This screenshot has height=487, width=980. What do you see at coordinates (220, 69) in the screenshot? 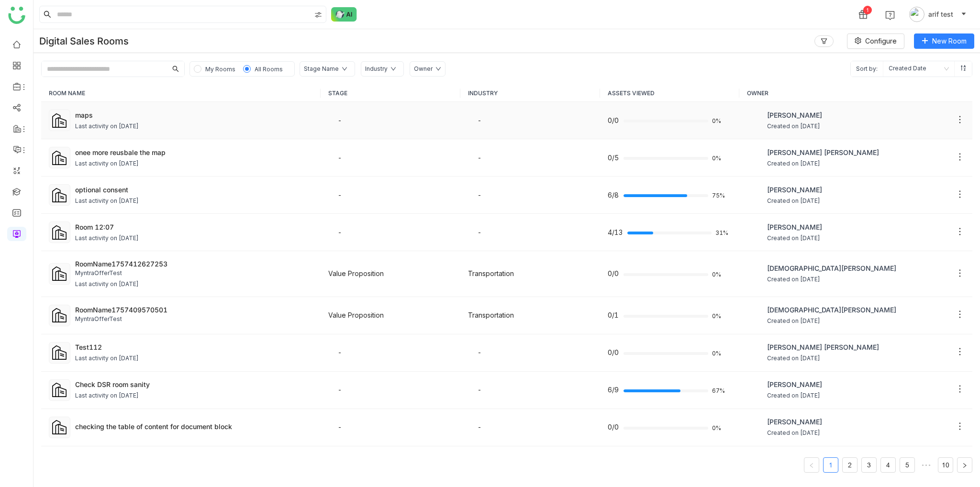
I see `span: My Rooms` at bounding box center [220, 69].